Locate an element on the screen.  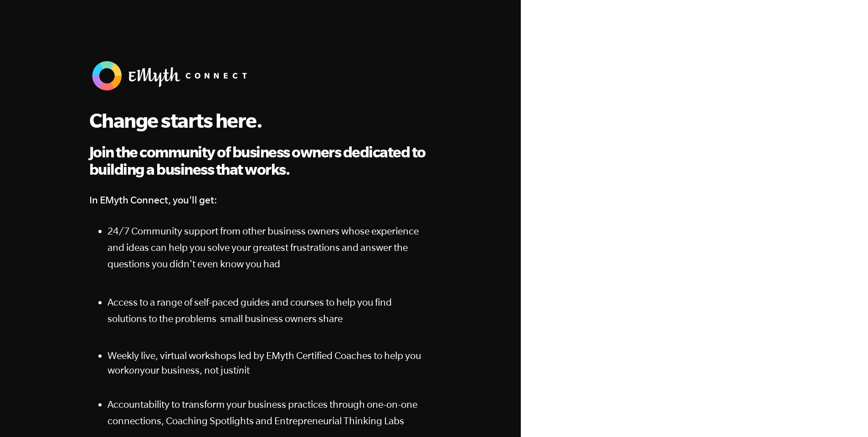
h2: Join the community of business owners dedicated to building a business that works. is located at coordinates (260, 161).